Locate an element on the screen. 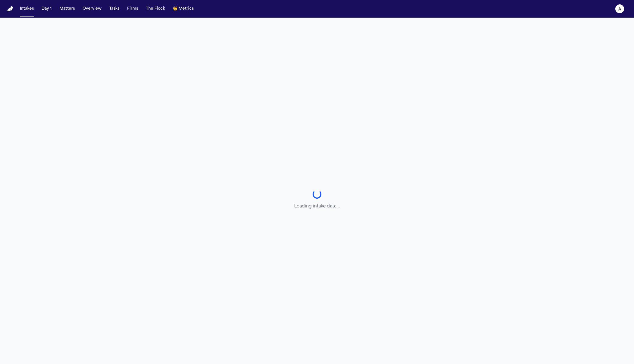  a: crownMetrics is located at coordinates (183, 9).